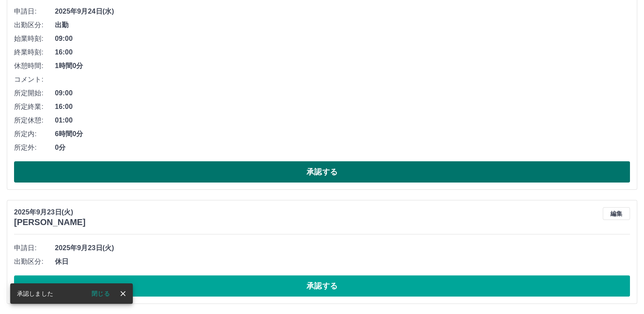 Image resolution: width=644 pixels, height=314 pixels. Describe the element at coordinates (342, 148) in the screenshot. I see `span: 0分` at that location.